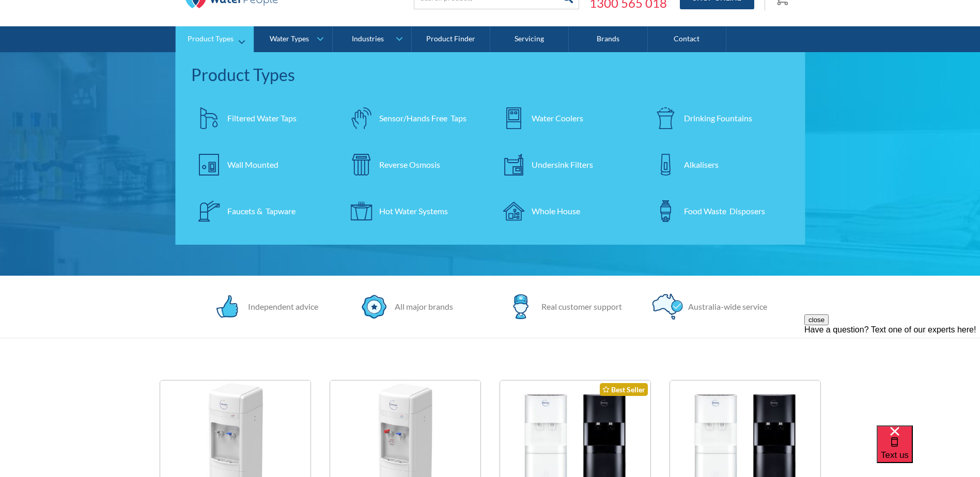 The height and width of the screenshot is (477, 980). I want to click on div: Reverse Osmosis, so click(410, 165).